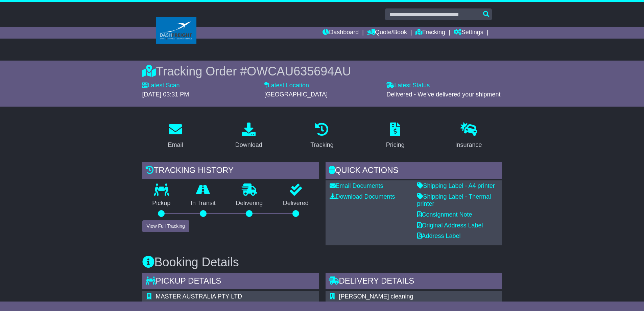 Image resolution: width=644 pixels, height=311 pixels. What do you see at coordinates (443, 95) in the screenshot?
I see `span: Delivered - We've delivered your shipment` at bounding box center [443, 95].